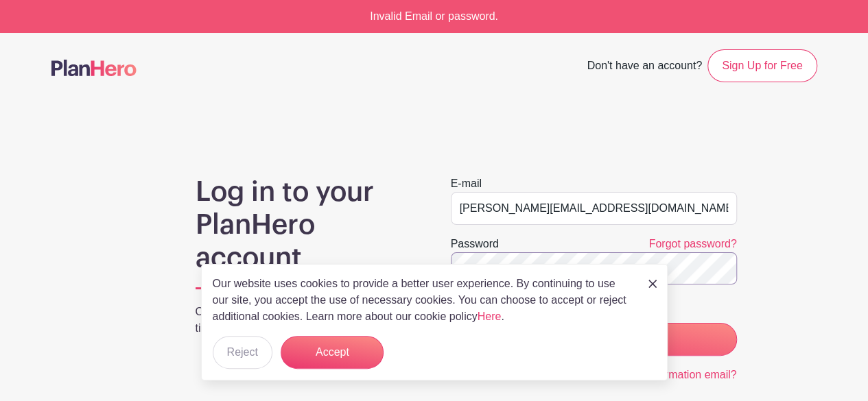  I want to click on a: Forgot password?, so click(692, 243).